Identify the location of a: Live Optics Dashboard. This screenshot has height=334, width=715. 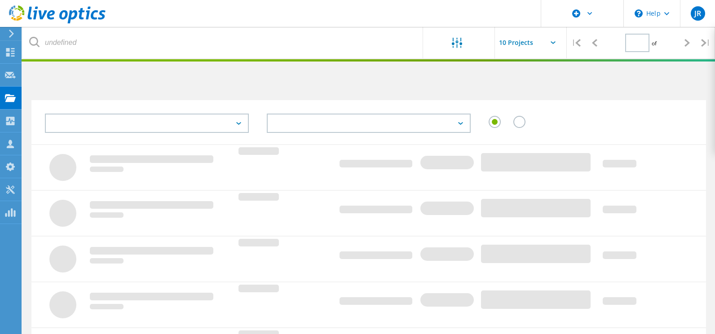
(57, 22).